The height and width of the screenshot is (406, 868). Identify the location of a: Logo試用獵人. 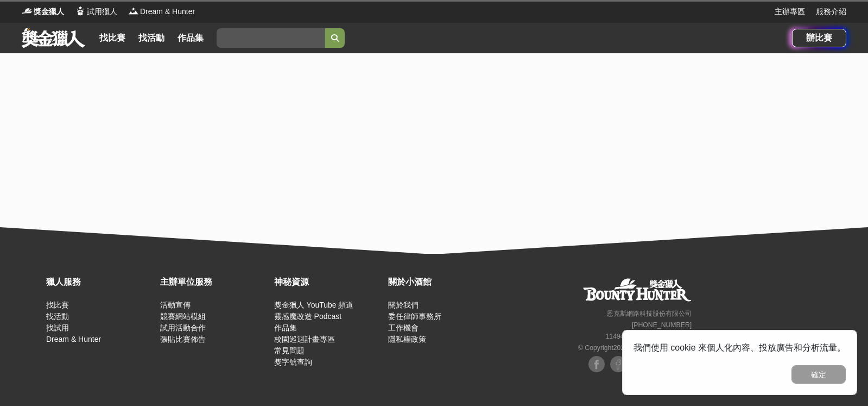
(96, 11).